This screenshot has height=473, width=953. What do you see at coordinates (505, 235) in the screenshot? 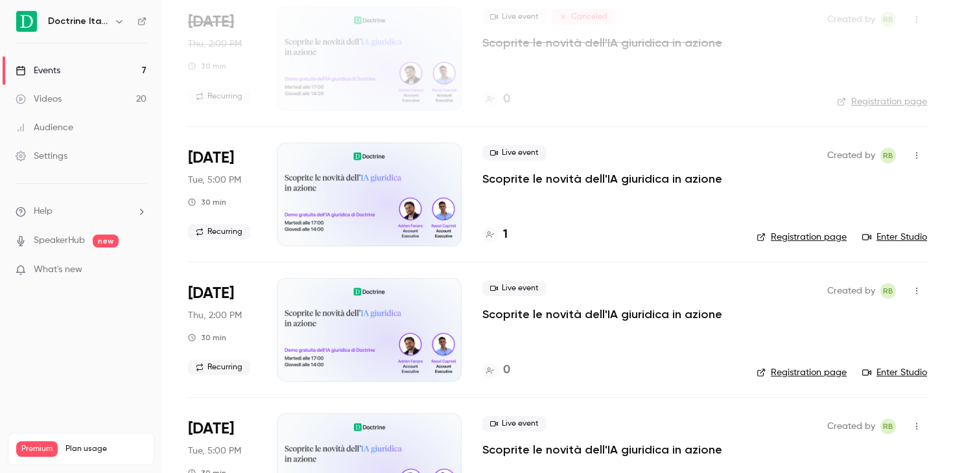
I see `h4: 1` at bounding box center [505, 235].